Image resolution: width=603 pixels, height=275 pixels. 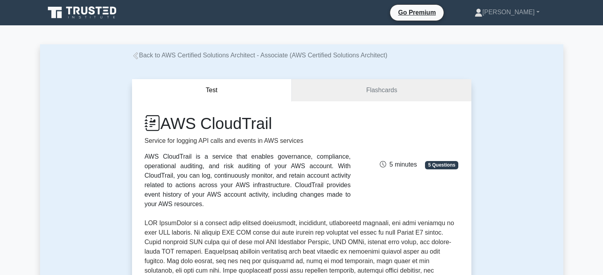 What do you see at coordinates (381, 90) in the screenshot?
I see `a: Flashcards` at bounding box center [381, 90].